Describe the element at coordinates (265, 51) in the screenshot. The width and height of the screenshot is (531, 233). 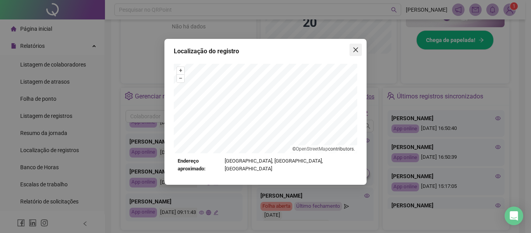
I see `div: Localização do registro` at that location.